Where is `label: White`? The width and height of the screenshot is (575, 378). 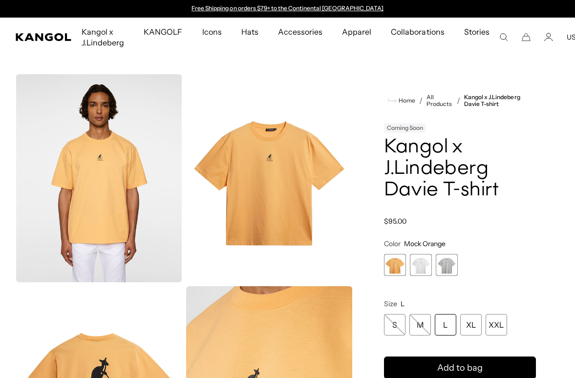
label: White is located at coordinates (420, 265).